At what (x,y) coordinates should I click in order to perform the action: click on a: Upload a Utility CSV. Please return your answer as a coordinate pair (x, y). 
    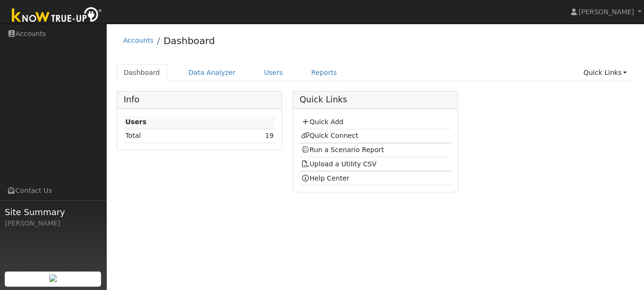
    Looking at the image, I should click on (339, 164).